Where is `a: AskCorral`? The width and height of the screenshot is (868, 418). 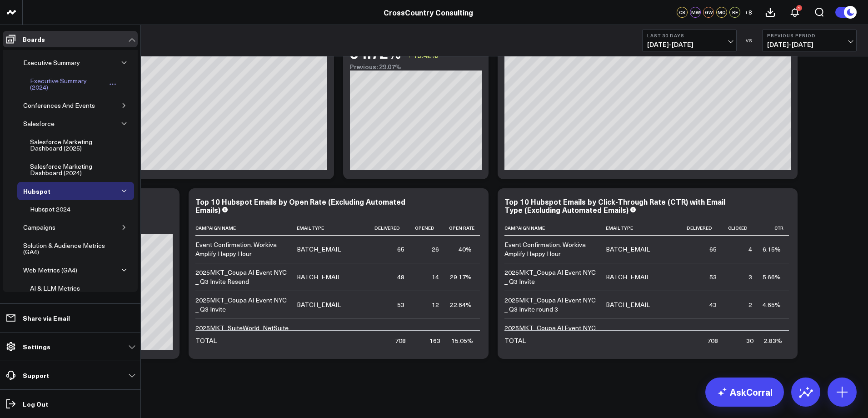
a: AskCorral is located at coordinates (744, 392).